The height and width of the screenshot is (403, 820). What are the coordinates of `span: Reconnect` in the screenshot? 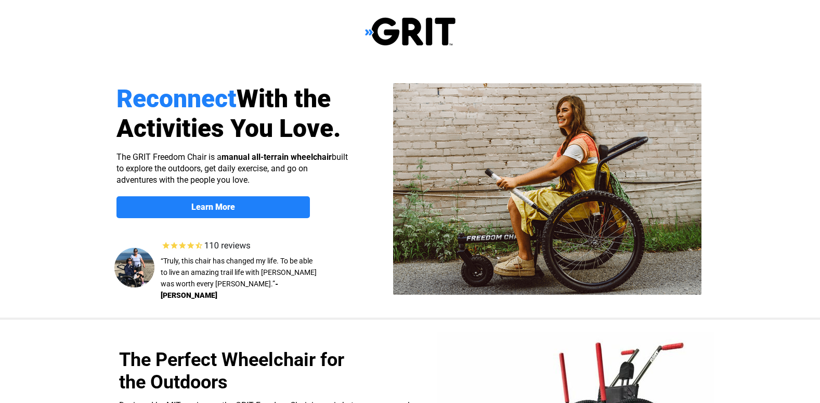 It's located at (176, 98).